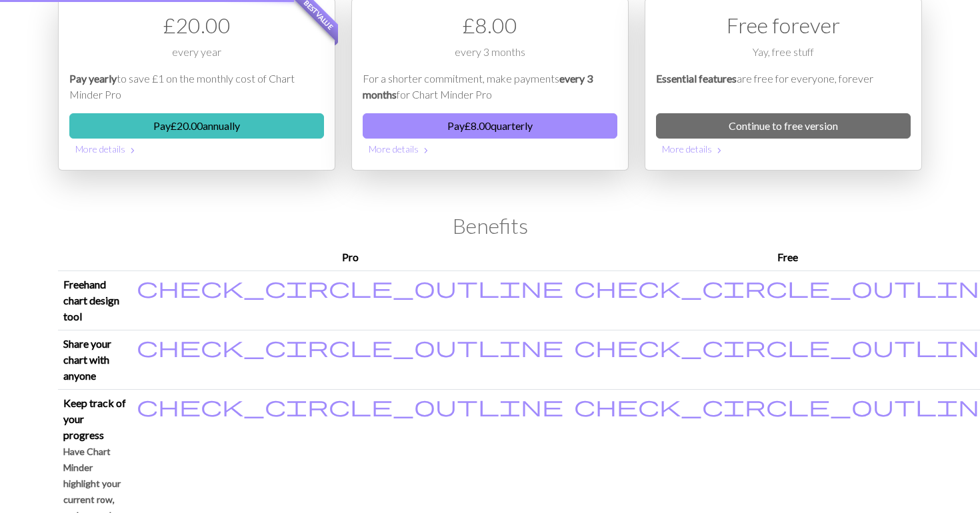 The image size is (980, 513). What do you see at coordinates (94, 419) in the screenshot?
I see `p: Keep track of your progress` at bounding box center [94, 419].